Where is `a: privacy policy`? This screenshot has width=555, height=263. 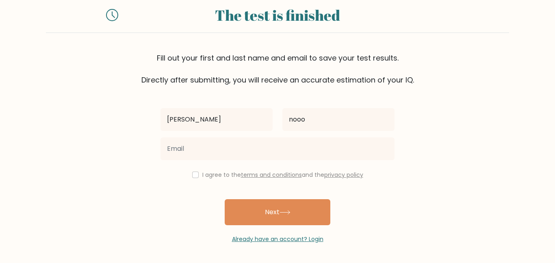
a: privacy policy is located at coordinates (344, 175).